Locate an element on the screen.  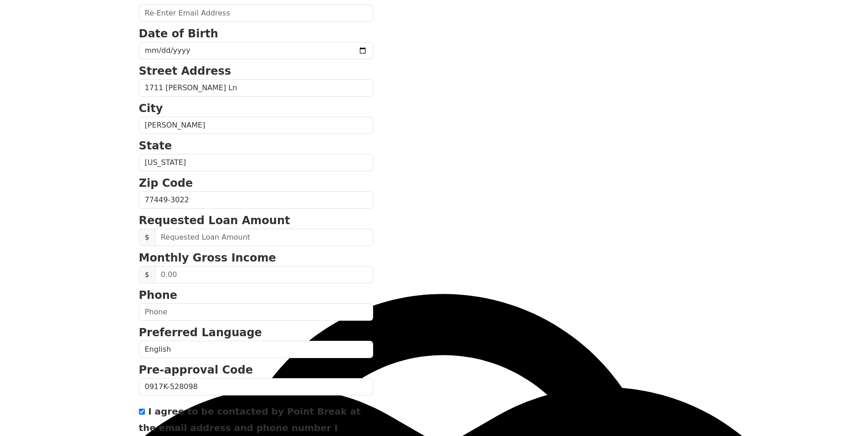
strong: Requested Loan Amount is located at coordinates (215, 220).